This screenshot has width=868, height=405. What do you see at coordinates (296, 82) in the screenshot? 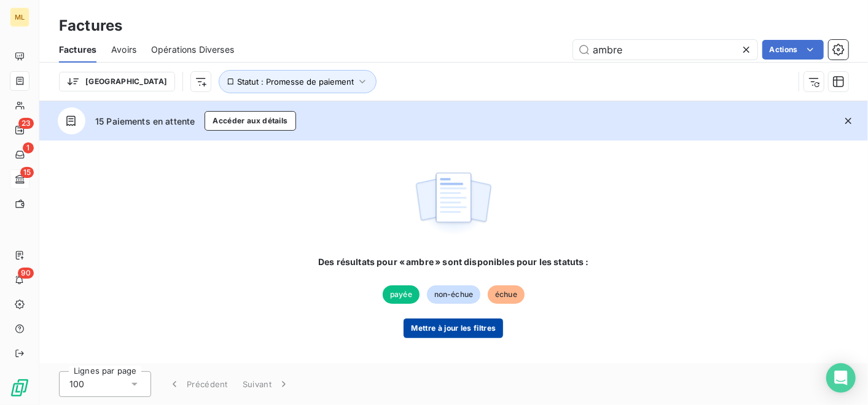
I see `span: Statut : Promesse de paiement` at bounding box center [296, 82].